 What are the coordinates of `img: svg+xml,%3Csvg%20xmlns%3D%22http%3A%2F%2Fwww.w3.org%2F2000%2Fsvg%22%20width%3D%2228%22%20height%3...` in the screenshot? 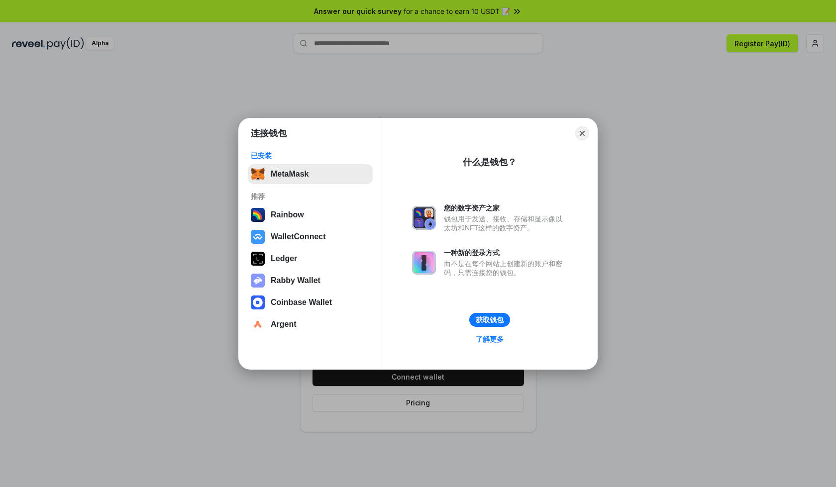 It's located at (258, 259).